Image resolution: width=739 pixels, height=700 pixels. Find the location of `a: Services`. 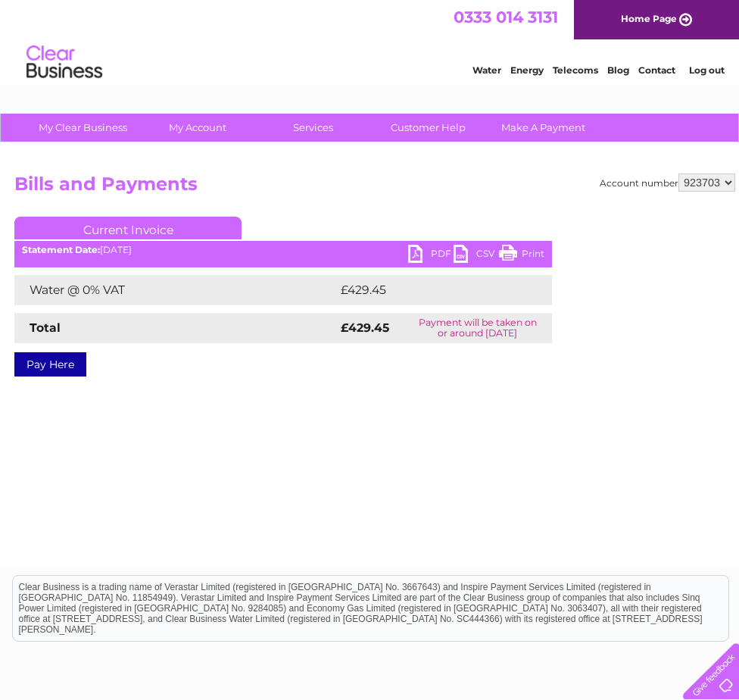

a: Services is located at coordinates (313, 128).